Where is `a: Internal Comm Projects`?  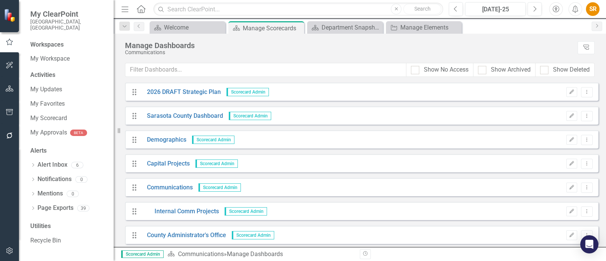
a: Internal Comm Projects is located at coordinates (180, 211).